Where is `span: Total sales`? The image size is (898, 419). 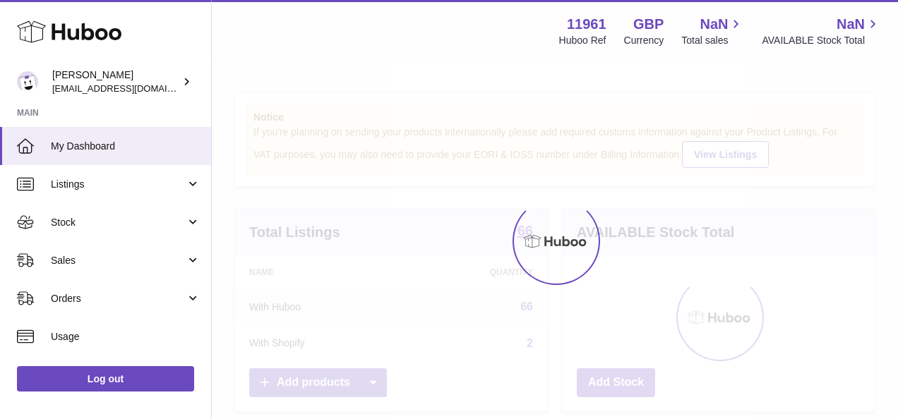 span: Total sales is located at coordinates (712, 40).